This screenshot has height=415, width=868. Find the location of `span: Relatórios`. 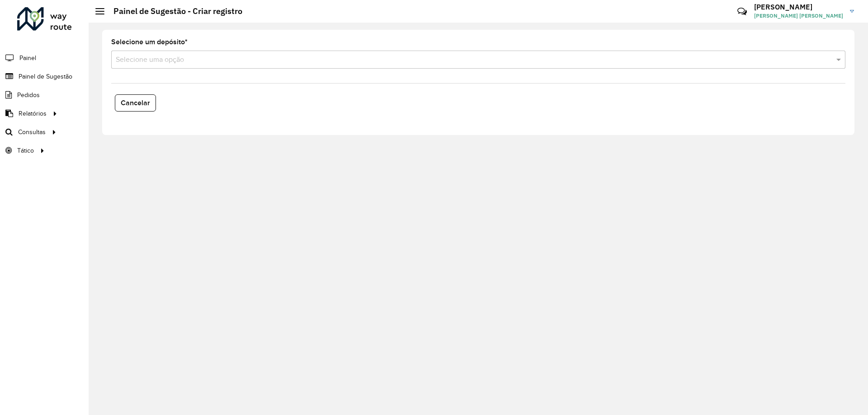

span: Relatórios is located at coordinates (33, 113).